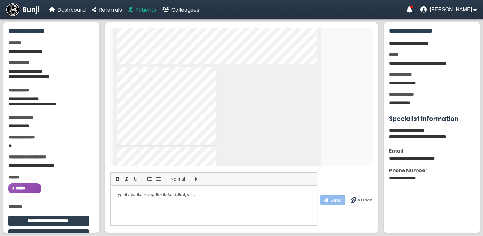 The width and height of the screenshot is (483, 236). Describe the element at coordinates (432, 150) in the screenshot. I see `div: Email` at that location.